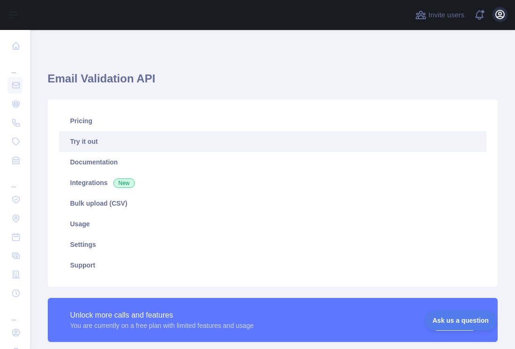 Image resolution: width=515 pixels, height=349 pixels. What do you see at coordinates (440, 15) in the screenshot?
I see `button: Invite users` at bounding box center [440, 15].